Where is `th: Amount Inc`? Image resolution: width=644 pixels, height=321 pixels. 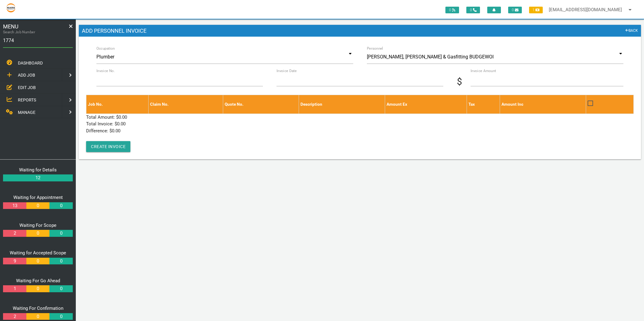
th: Amount Inc is located at coordinates (543, 104).